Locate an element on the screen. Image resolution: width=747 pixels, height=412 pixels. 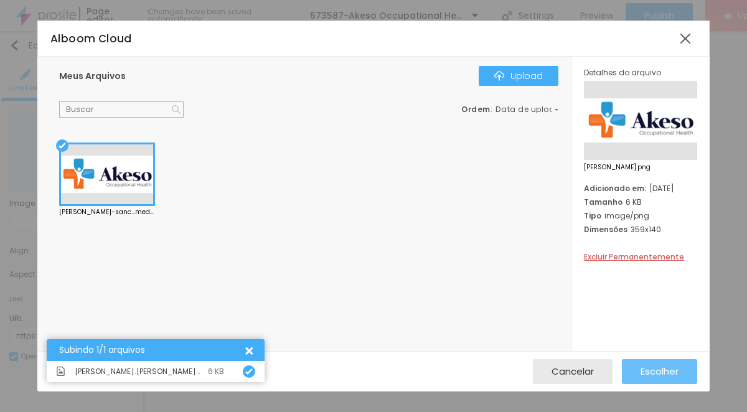
div: 359x140 is located at coordinates (640, 229).